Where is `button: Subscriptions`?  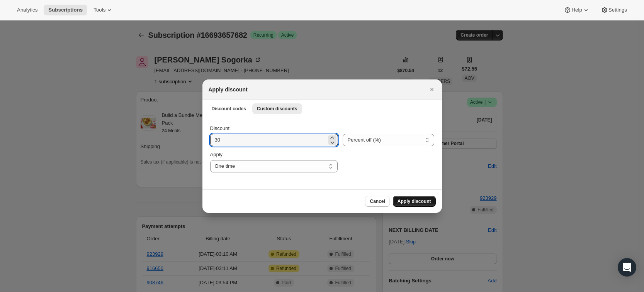 button: Subscriptions is located at coordinates (66, 10).